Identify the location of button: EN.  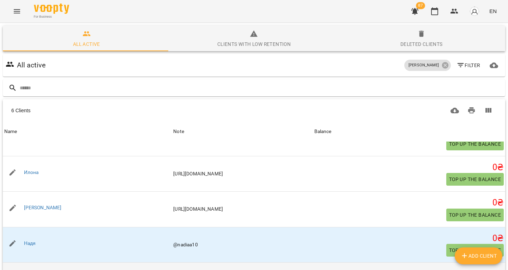
(493, 11).